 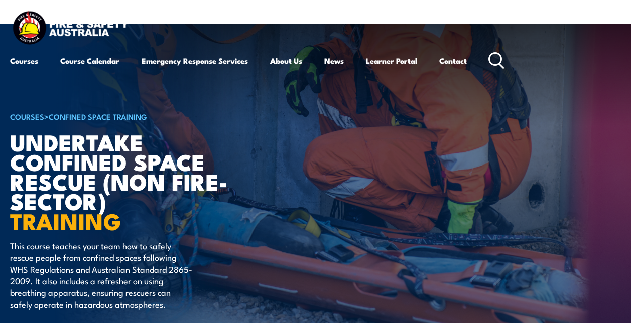 What do you see at coordinates (27, 117) in the screenshot?
I see `a: COURSES` at bounding box center [27, 117].